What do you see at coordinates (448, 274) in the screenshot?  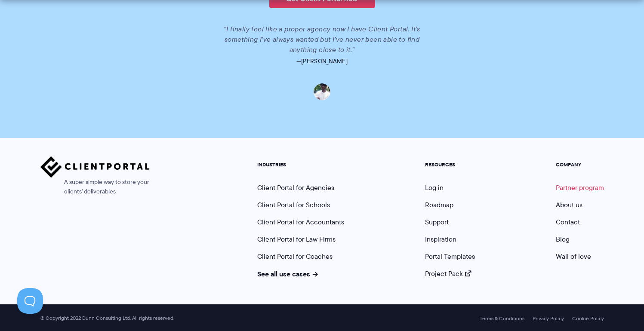 I see `a: Project Pack` at bounding box center [448, 274].